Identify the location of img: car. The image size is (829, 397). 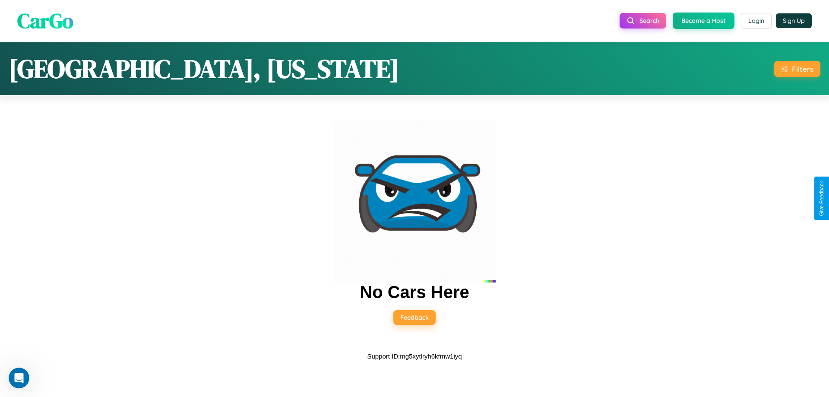
(414, 201).